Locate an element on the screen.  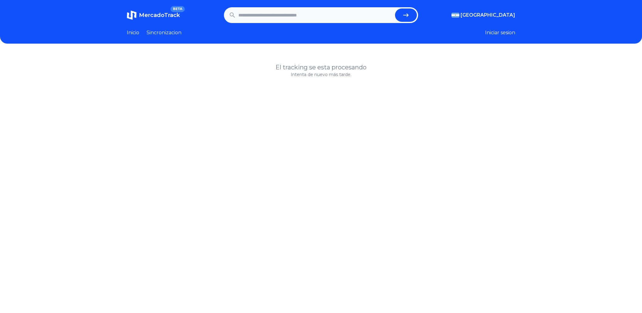
img: Argentina is located at coordinates (455, 15).